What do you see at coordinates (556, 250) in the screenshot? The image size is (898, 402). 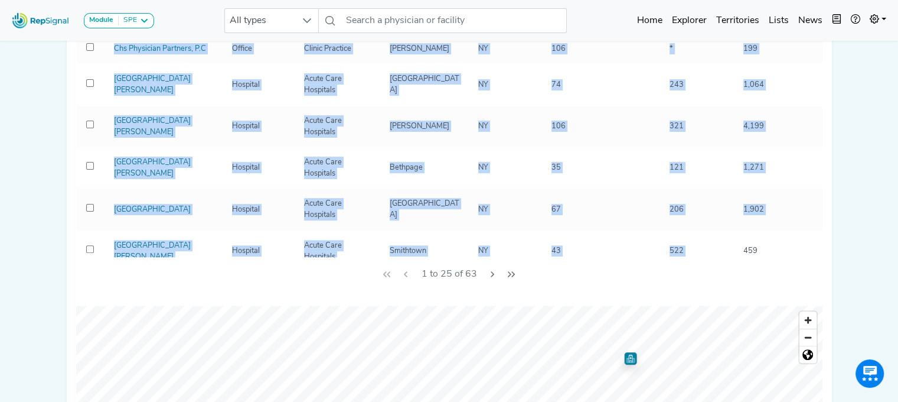 I see `div: 43` at bounding box center [556, 250].